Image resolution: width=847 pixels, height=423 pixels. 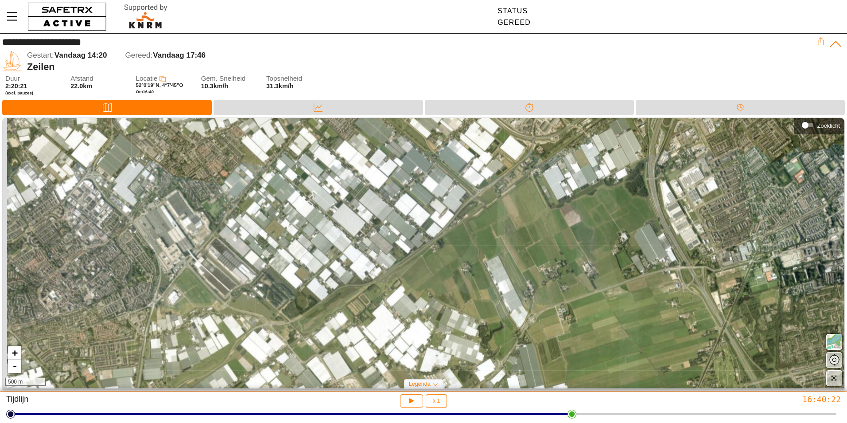 I want to click on span: 22.0km, so click(x=81, y=86).